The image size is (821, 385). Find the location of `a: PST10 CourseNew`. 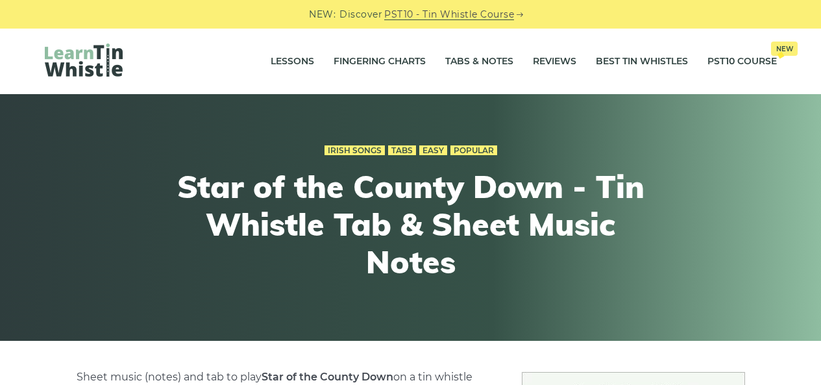

a: PST10 CourseNew is located at coordinates (742, 62).